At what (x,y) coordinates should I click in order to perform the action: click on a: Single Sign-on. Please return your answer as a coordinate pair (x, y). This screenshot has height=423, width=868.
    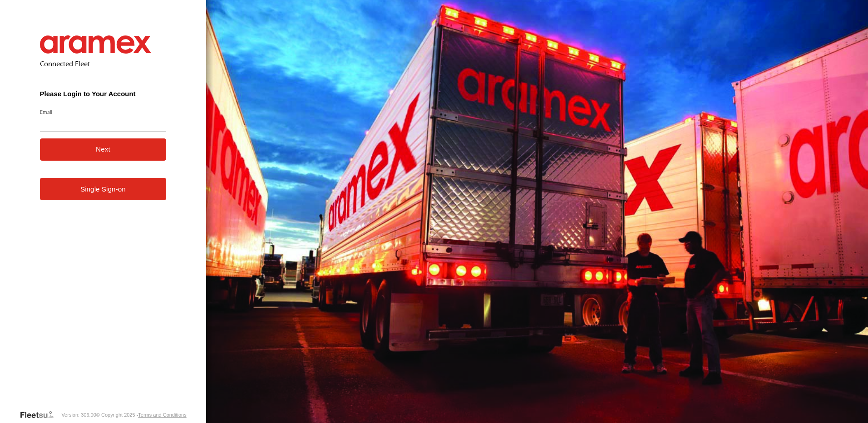
    Looking at the image, I should click on (103, 189).